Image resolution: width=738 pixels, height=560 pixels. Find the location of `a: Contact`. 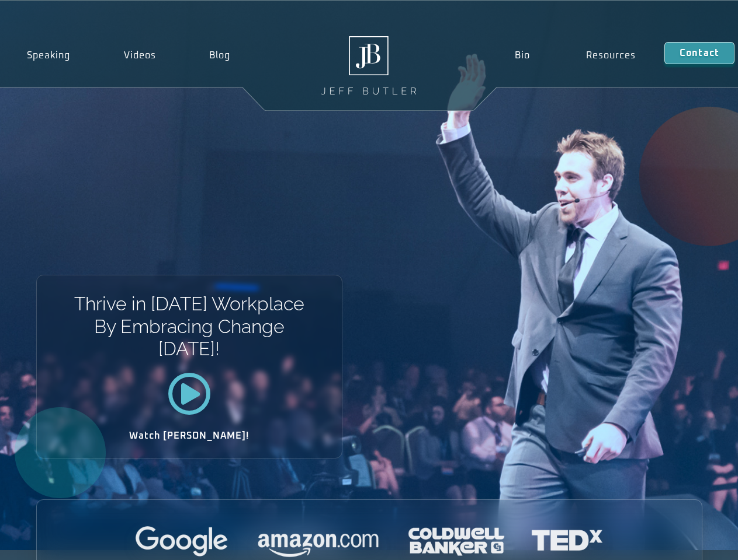

a: Contact is located at coordinates (699, 53).